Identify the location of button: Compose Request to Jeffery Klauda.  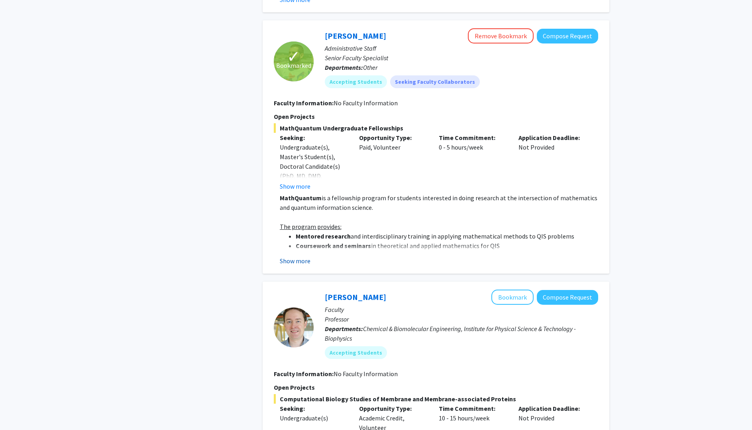
(568, 297).